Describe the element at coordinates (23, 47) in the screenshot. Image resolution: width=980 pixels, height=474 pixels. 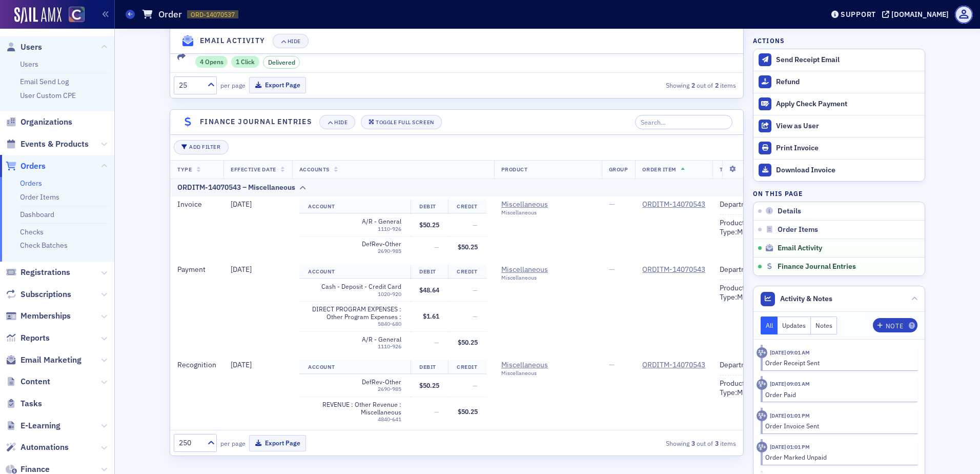
I see `a: Users` at that location.